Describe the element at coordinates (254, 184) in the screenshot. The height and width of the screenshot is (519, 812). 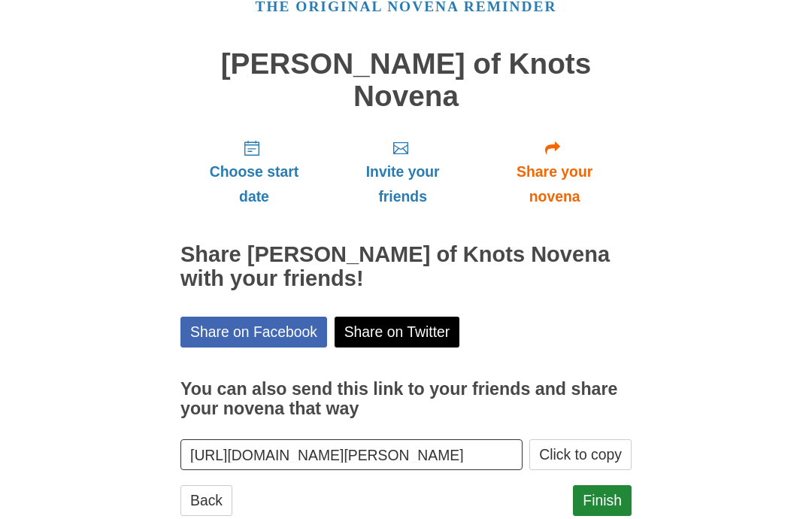
I see `span: Choose start date` at that location.